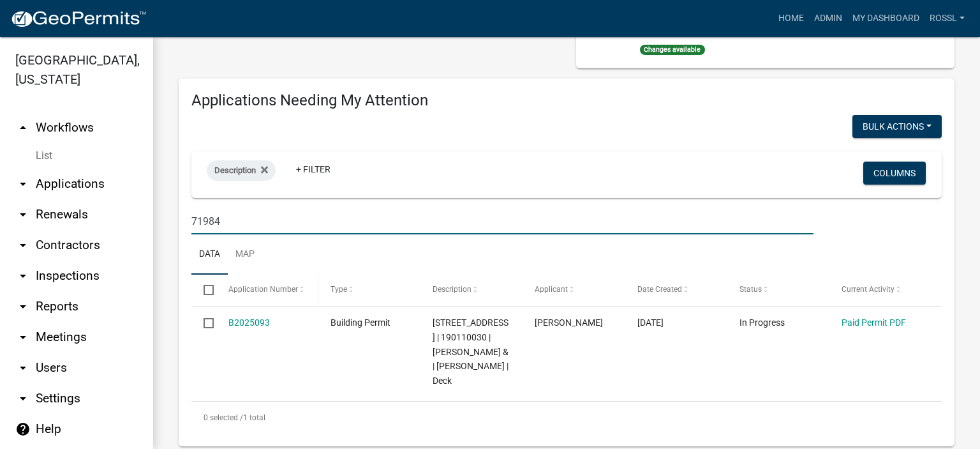 The image size is (980, 449). What do you see at coordinates (779, 290) in the screenshot?
I see `datatable-header-cell: Status` at bounding box center [779, 290].